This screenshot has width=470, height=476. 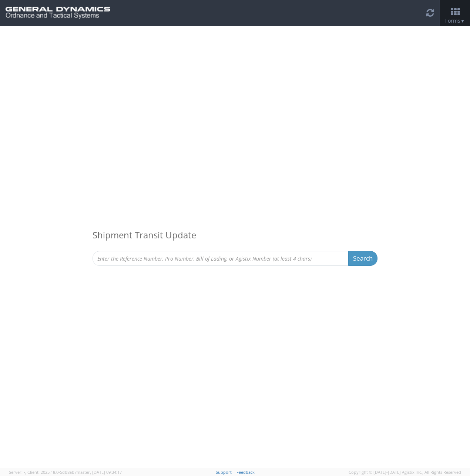 What do you see at coordinates (75, 472) in the screenshot?
I see `span: Client: 2025.18.0-5db8ab7` at bounding box center [75, 472].